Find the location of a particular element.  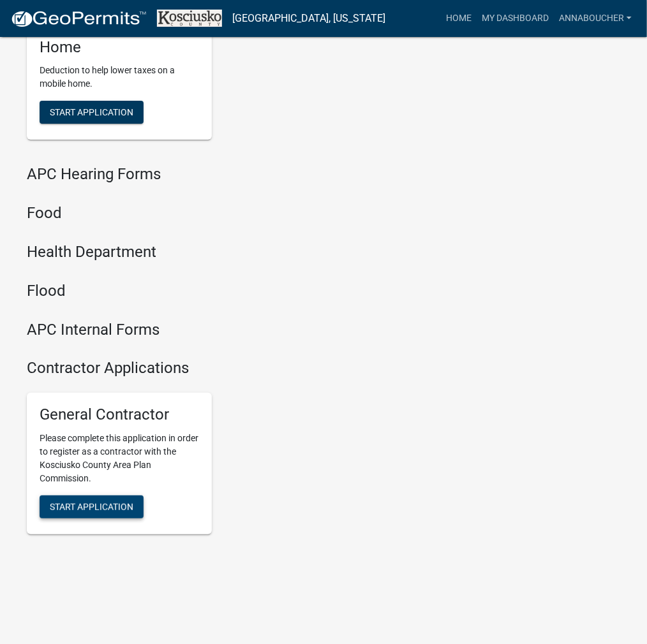

h5: General Contractor is located at coordinates (119, 414).